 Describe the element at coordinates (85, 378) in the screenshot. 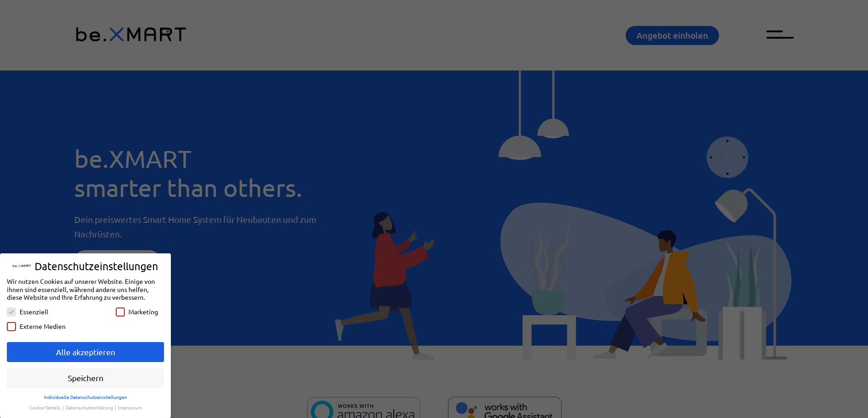

I see `a: Speichern` at that location.